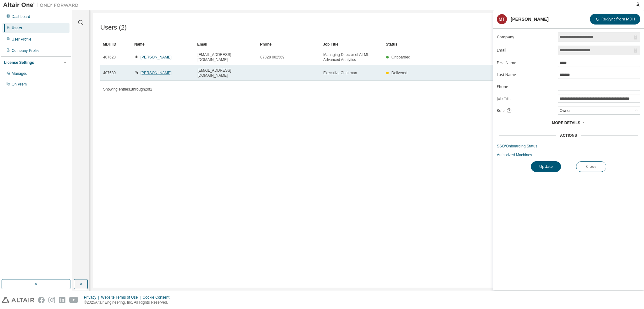 The image size is (644, 309). I want to click on span: Role, so click(500, 110).